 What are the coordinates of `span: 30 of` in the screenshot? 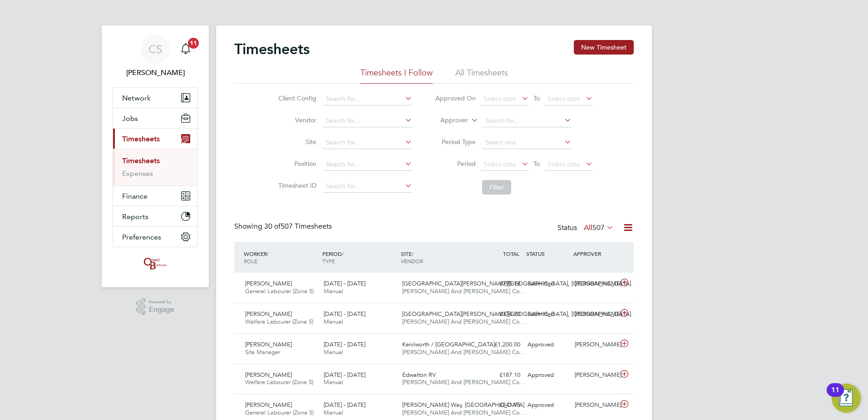 It's located at (272, 227).